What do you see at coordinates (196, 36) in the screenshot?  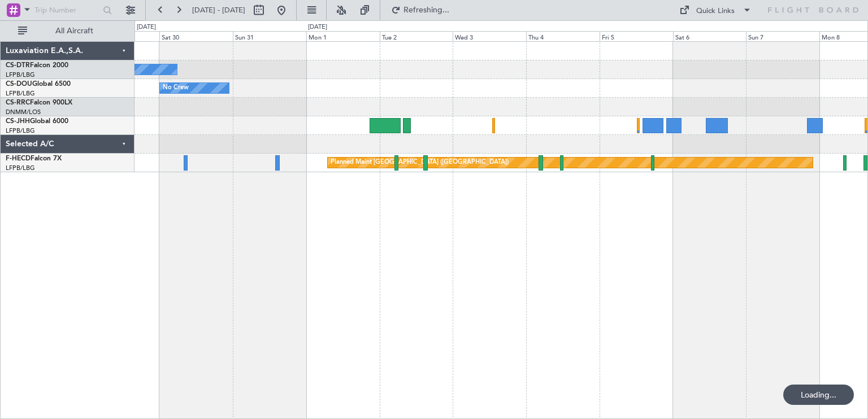 I see `div: Sat 30` at bounding box center [196, 36].